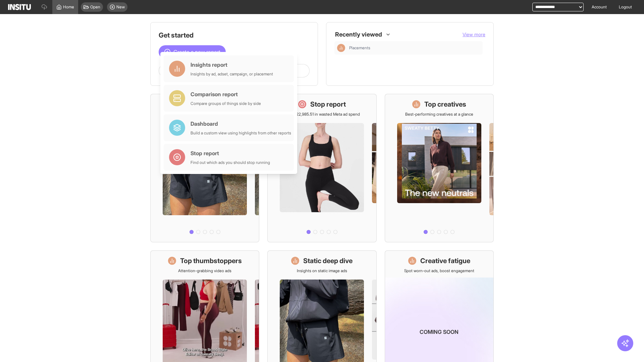 This screenshot has width=644, height=362. I want to click on a: Top creativesBest-performing creatives at a glance, so click(439, 168).